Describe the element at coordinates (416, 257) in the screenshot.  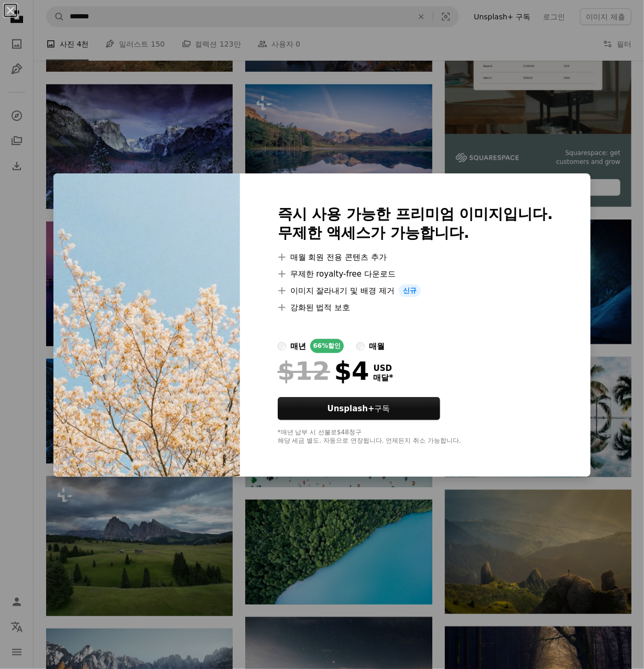
I see `li: 매월 회원 전용 콘텐츠 추가` at that location.